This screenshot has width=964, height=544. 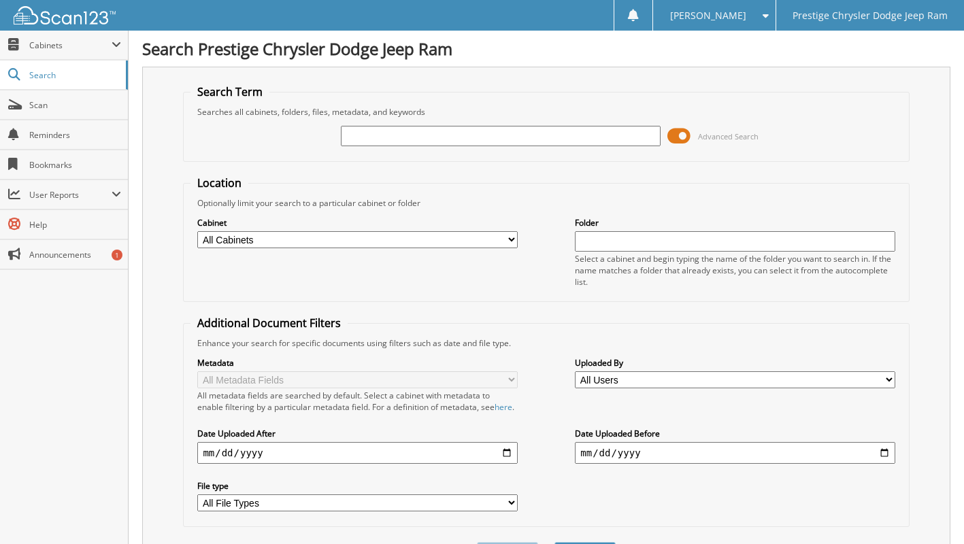 What do you see at coordinates (70, 195) in the screenshot?
I see `span: User Reports` at bounding box center [70, 195].